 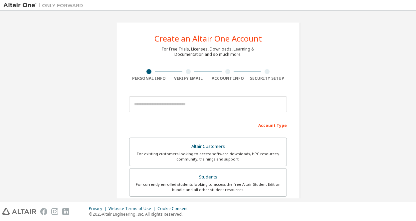 What do you see at coordinates (208, 52) in the screenshot?
I see `div: For Free Trials, Licenses, Downloads, Learning & Documentation and so much more.` at bounding box center [208, 52].